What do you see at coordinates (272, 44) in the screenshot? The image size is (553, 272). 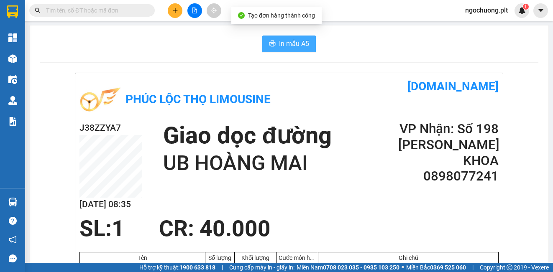 I see `span: printer` at bounding box center [272, 44].